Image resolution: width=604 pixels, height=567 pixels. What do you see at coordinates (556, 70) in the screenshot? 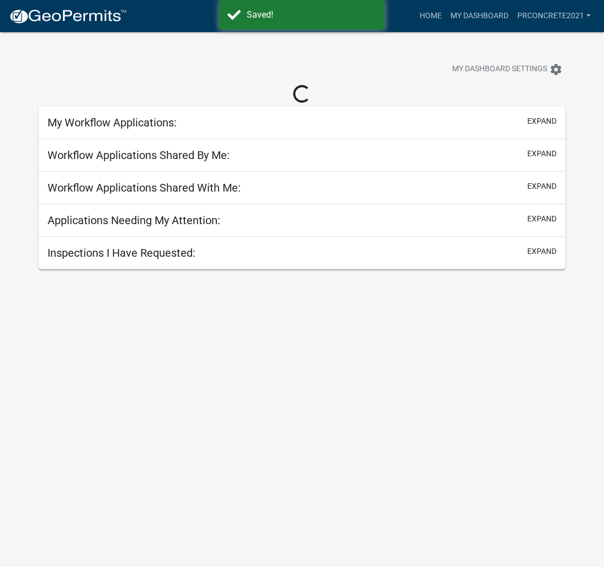
I see `i: settings` at bounding box center [556, 70].